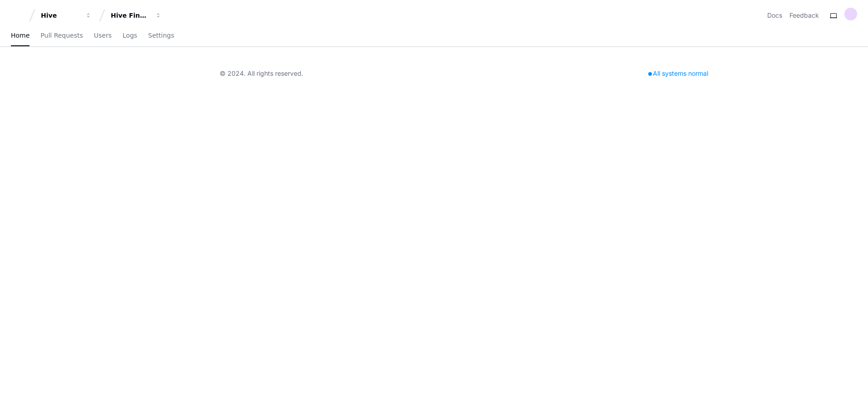  I want to click on span: Home, so click(20, 35).